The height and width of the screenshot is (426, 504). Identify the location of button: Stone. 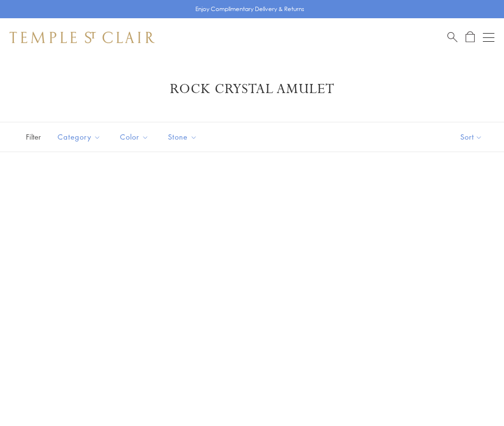
(182, 137).